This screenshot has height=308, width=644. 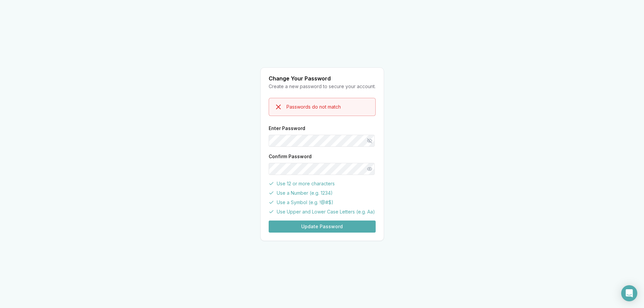 What do you see at coordinates (322, 87) in the screenshot?
I see `div: Create a new password to secure your account.` at bounding box center [322, 87].